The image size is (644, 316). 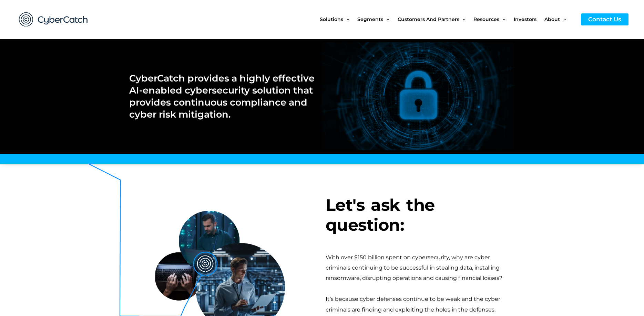 I want to click on nav: Site Navigation: New Main Menu, so click(x=447, y=19).